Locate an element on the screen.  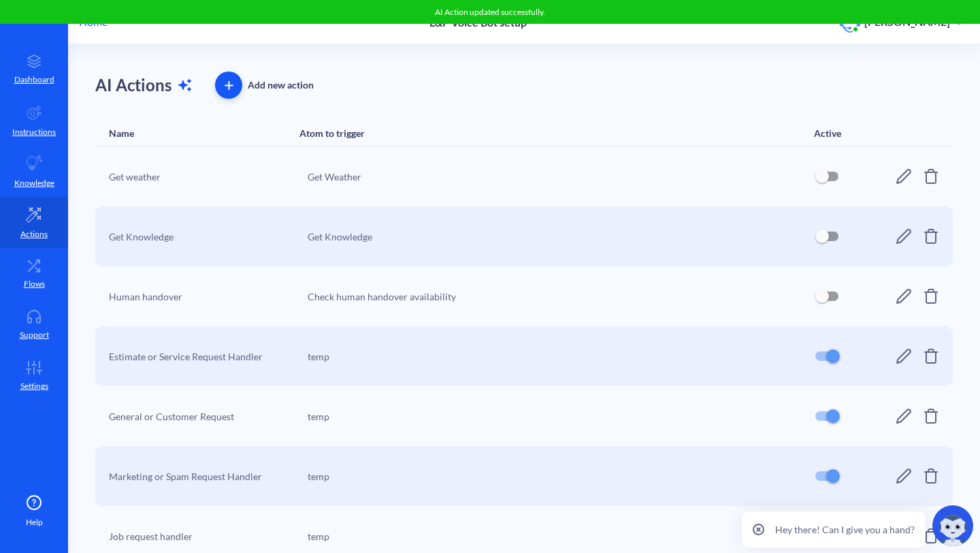
div: Human handover is located at coordinates (204, 296).